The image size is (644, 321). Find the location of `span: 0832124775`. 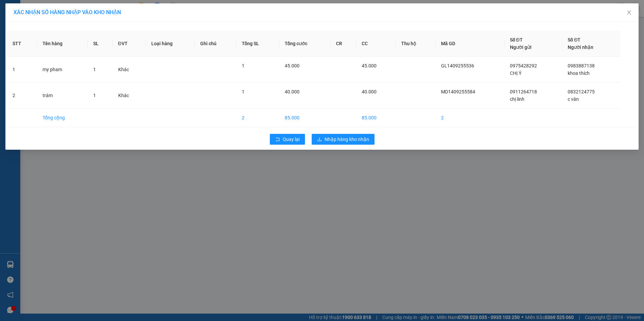

span: 0832124775 is located at coordinates (581, 92).